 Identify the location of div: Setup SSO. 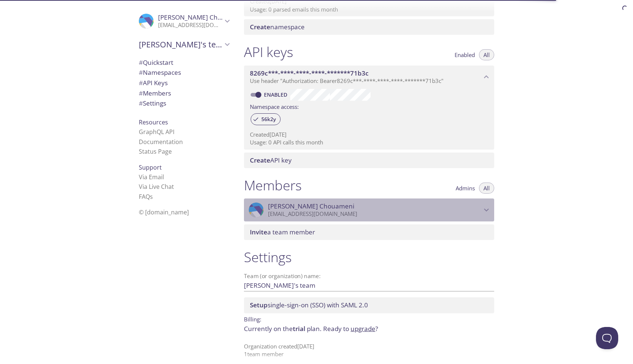
(369, 305).